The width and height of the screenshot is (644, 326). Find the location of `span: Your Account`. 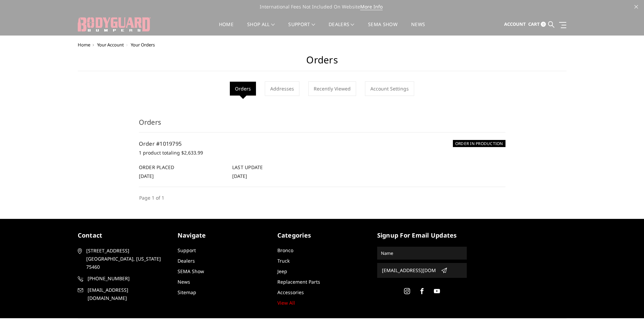

span: Your Account is located at coordinates (110, 45).